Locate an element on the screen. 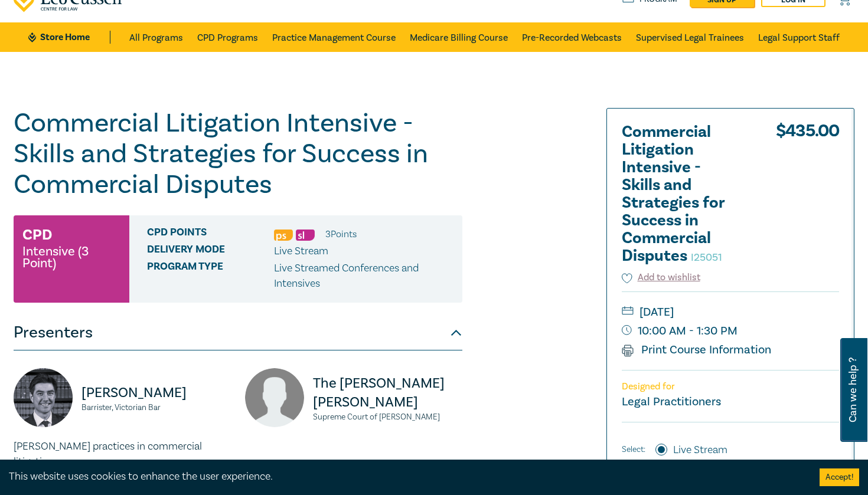  h1: Commercial Litigation Intensive - Skills and Strategies for Success in Commercial Disputes is located at coordinates (238, 154).